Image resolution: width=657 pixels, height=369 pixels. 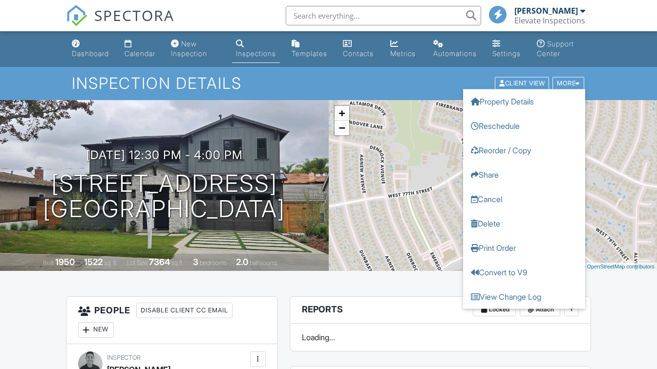 What do you see at coordinates (550, 21) in the screenshot?
I see `div: Elevate Inspections` at bounding box center [550, 21].